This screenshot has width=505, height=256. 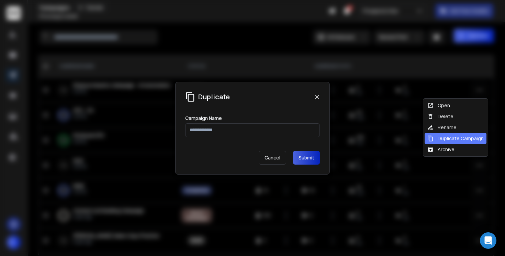 What do you see at coordinates (456, 139) in the screenshot?
I see `div: Duplicate Campaign` at bounding box center [456, 139].